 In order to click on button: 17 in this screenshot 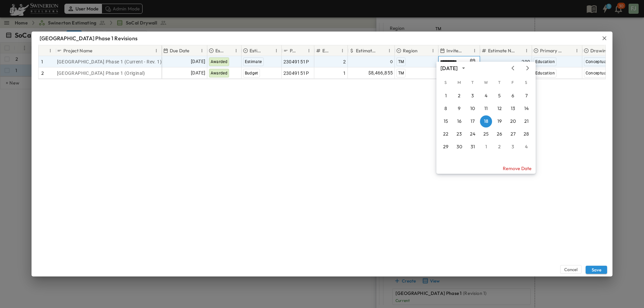, I will do `click(472, 122)`.